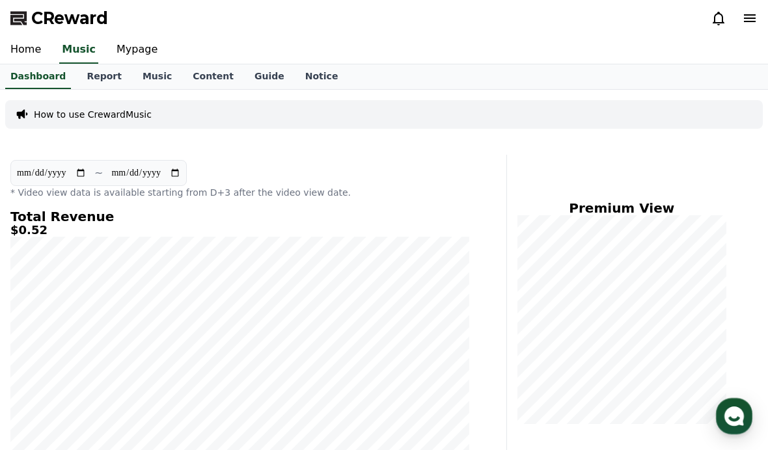 This screenshot has height=450, width=768. I want to click on p: * Video view data is available starting from D+3 after the video view date., so click(240, 193).